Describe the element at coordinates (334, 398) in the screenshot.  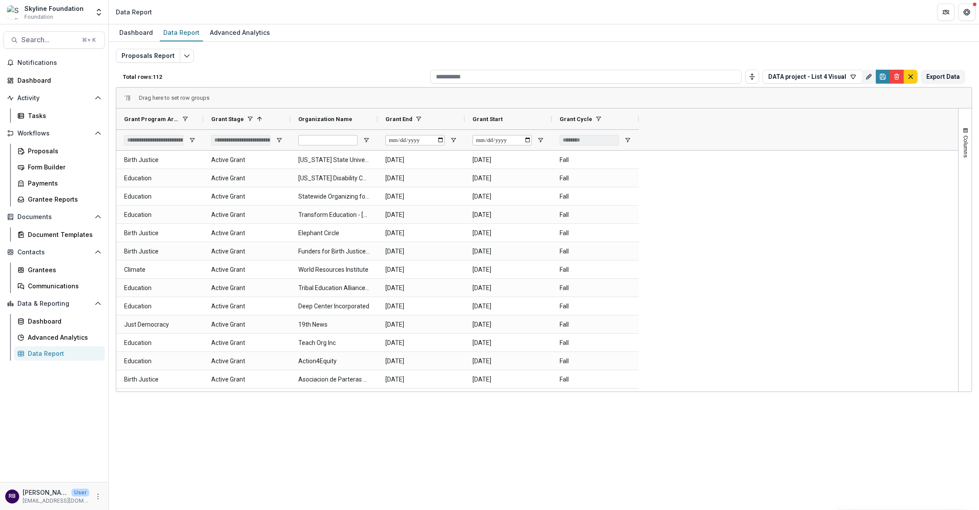
I see `span: Education Justice Alliance` at that location.